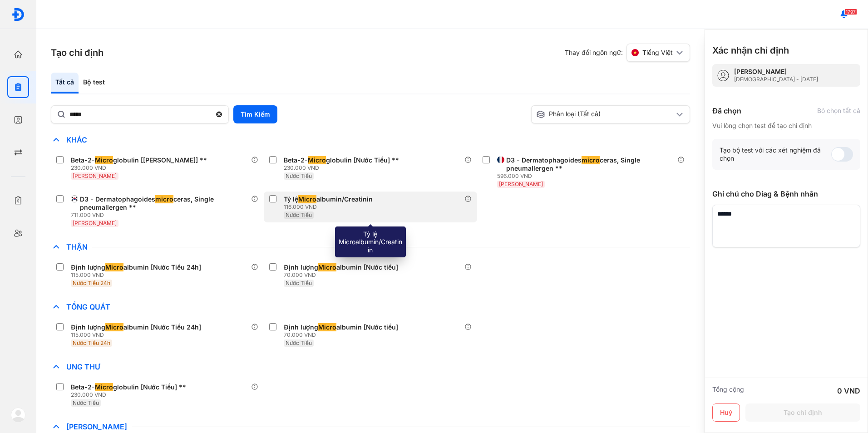 The image size is (868, 433). What do you see at coordinates (83, 367) in the screenshot?
I see `span: Ung Thư` at bounding box center [83, 367].